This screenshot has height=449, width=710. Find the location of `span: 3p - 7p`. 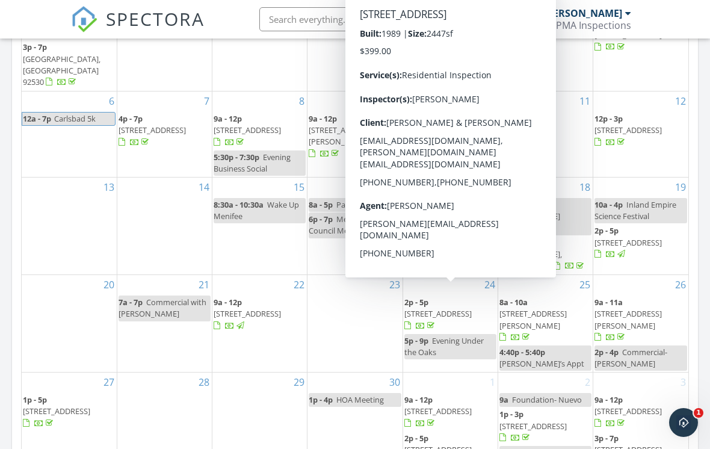

span: 3p - 7p is located at coordinates (35, 47).